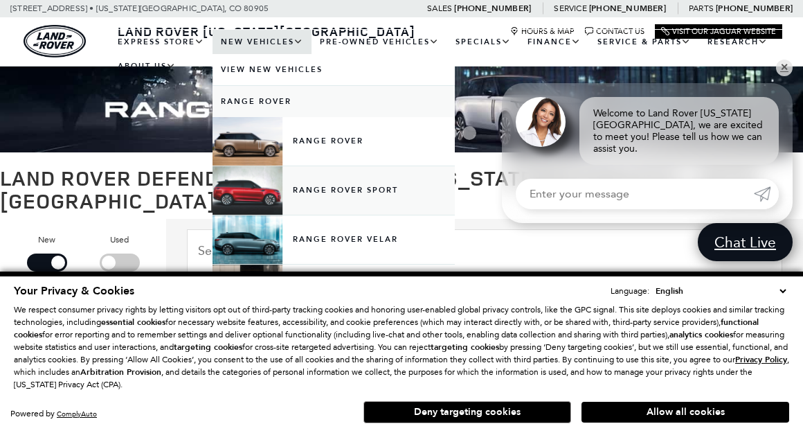 This screenshot has height=433, width=803. What do you see at coordinates (470, 133) in the screenshot?
I see `span: Go to slide 8` at bounding box center [470, 133].